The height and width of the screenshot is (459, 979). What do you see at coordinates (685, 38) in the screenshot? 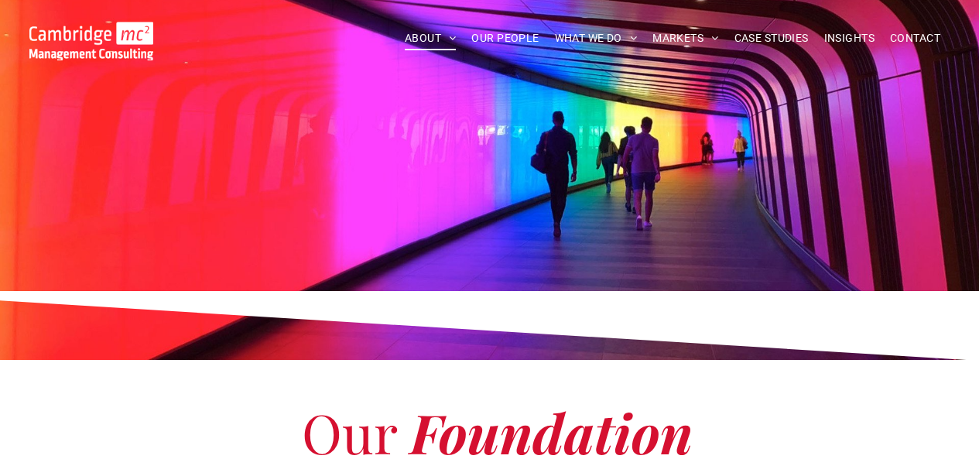
I see `a: MARKETS` at bounding box center [685, 38].